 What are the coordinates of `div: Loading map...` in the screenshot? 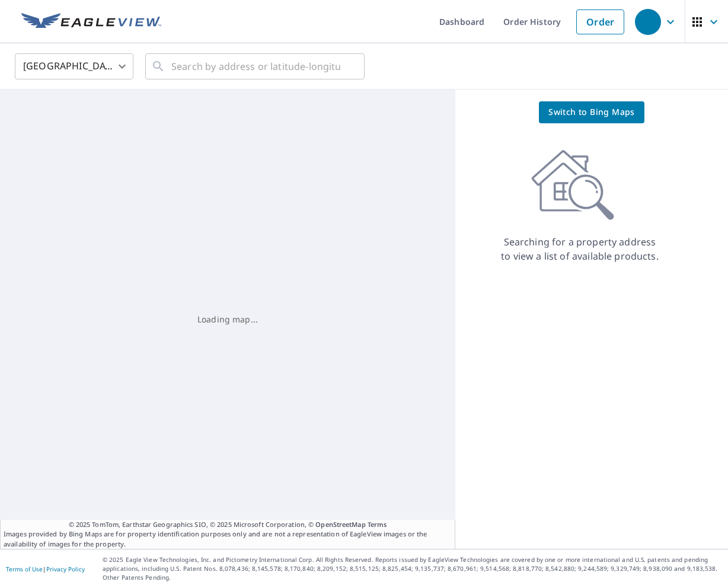 It's located at (227, 319).